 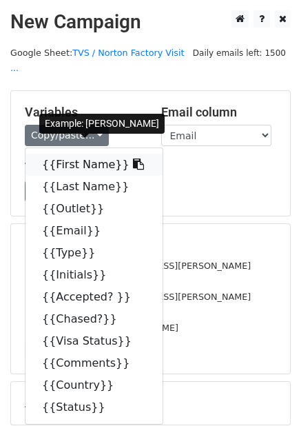 I want to click on a: {{Last Name}}, so click(x=94, y=187).